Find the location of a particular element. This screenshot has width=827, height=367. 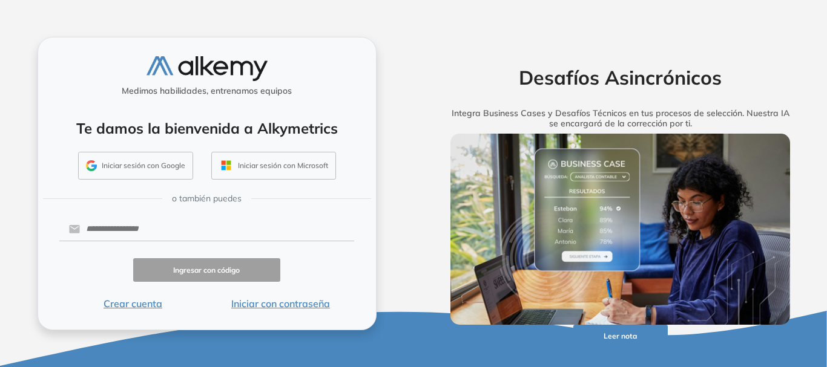

img: GMAIL_ICON is located at coordinates (91, 166).